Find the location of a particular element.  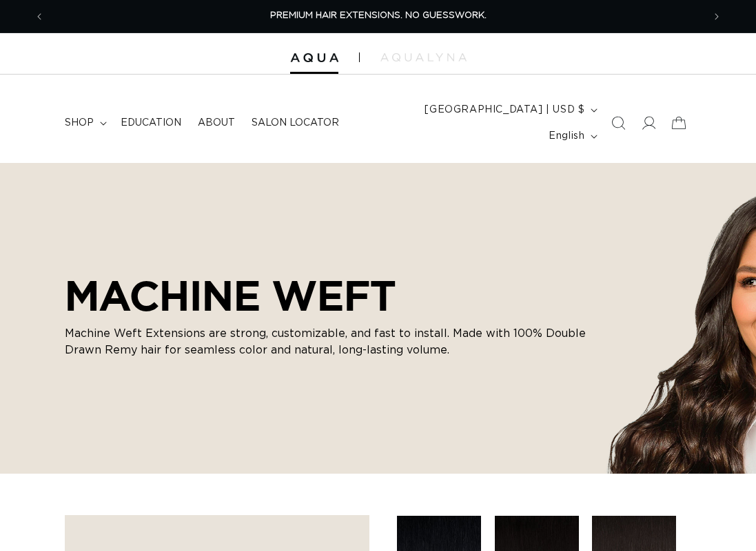

span: About is located at coordinates (216, 123).